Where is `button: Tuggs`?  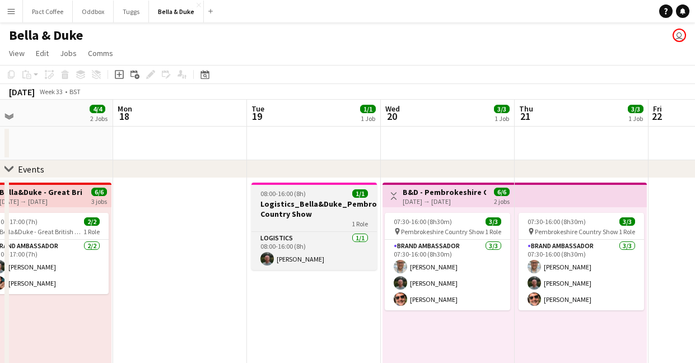 button: Tuggs is located at coordinates (131, 11).